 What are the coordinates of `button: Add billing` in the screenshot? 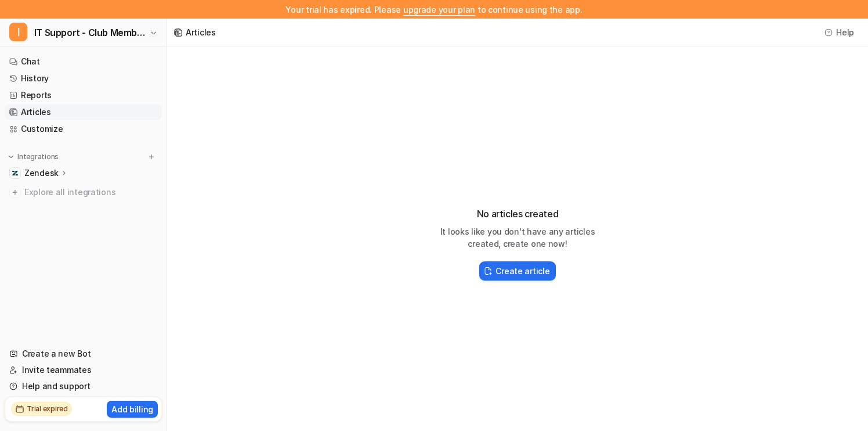 It's located at (132, 409).